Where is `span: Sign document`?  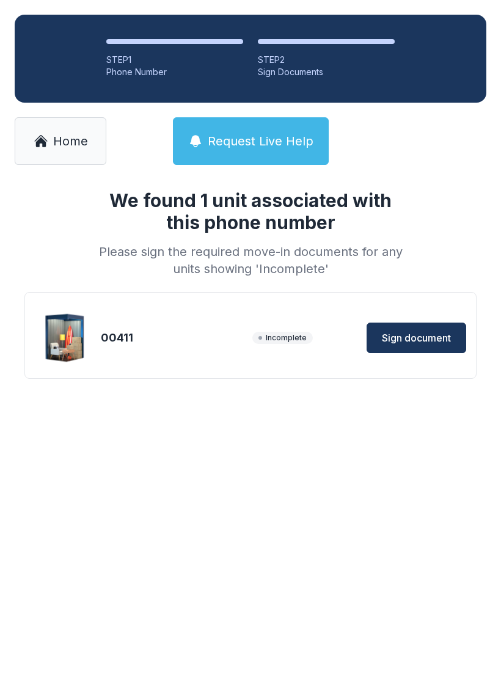
span: Sign document is located at coordinates (416, 338).